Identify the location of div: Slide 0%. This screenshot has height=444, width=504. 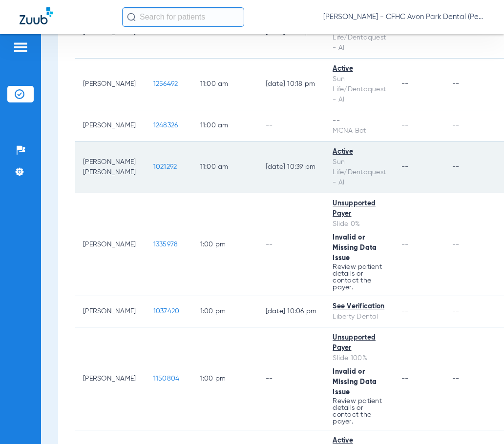
(359, 224).